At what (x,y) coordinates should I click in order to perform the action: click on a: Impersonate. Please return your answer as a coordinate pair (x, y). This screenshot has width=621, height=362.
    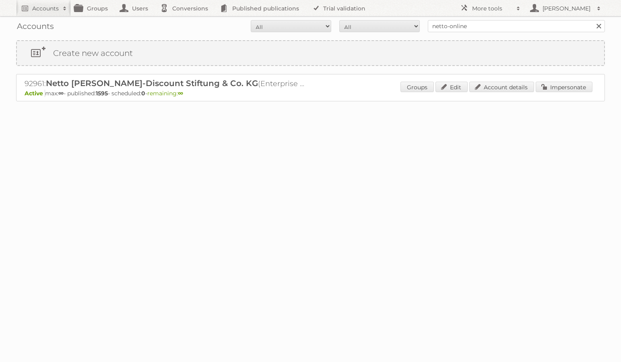
    Looking at the image, I should click on (564, 87).